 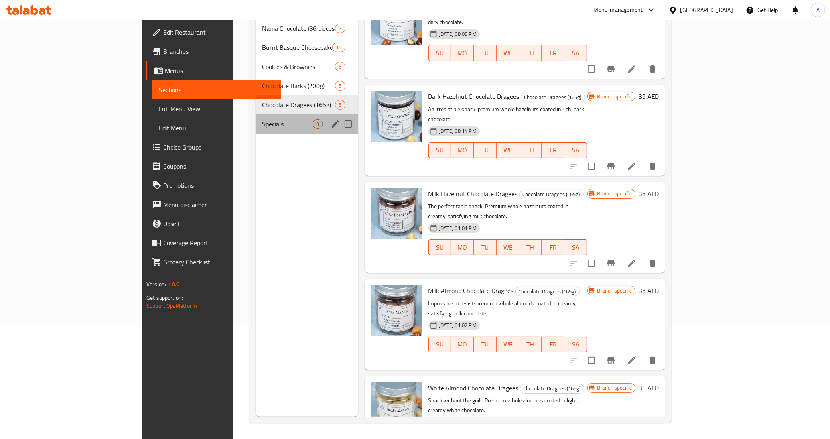 What do you see at coordinates (299, 86) in the screenshot?
I see `div: Chocolate Barks (200g)` at bounding box center [299, 86].